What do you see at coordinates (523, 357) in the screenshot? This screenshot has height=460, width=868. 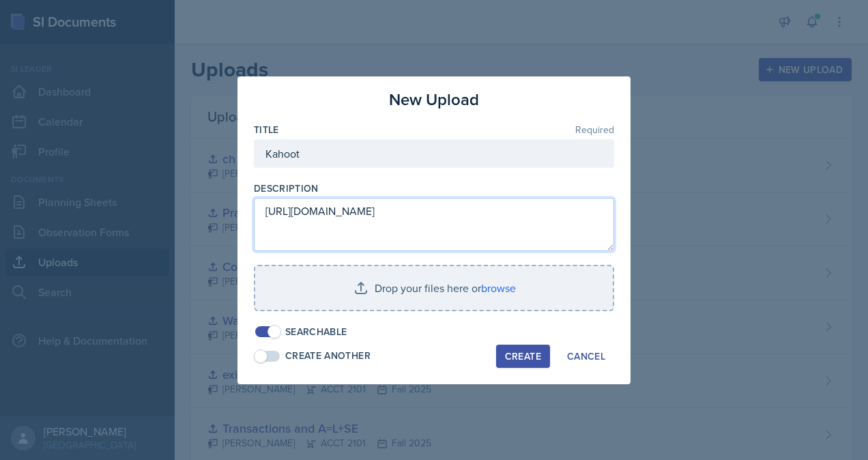 I see `div: Create` at bounding box center [523, 357].